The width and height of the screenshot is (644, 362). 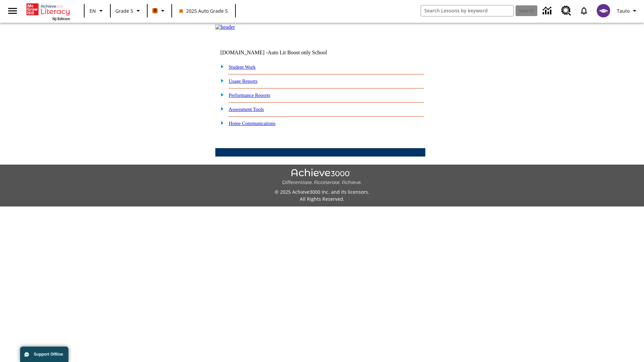 I want to click on button: Open side menu, so click(x=12, y=11).